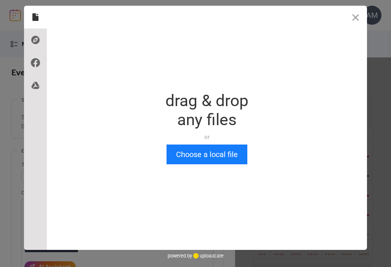  What do you see at coordinates (35, 86) in the screenshot?
I see `div: Google Drive` at bounding box center [35, 86].